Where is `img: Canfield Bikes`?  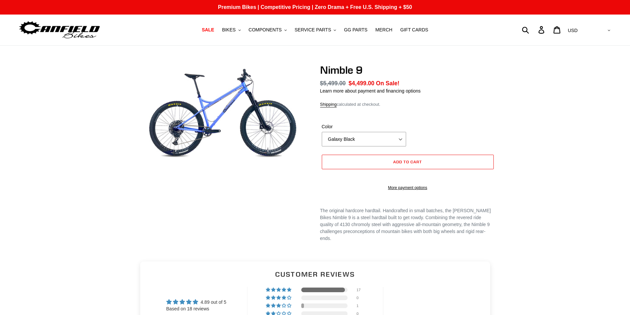
img: Canfield Bikes is located at coordinates (60, 30).